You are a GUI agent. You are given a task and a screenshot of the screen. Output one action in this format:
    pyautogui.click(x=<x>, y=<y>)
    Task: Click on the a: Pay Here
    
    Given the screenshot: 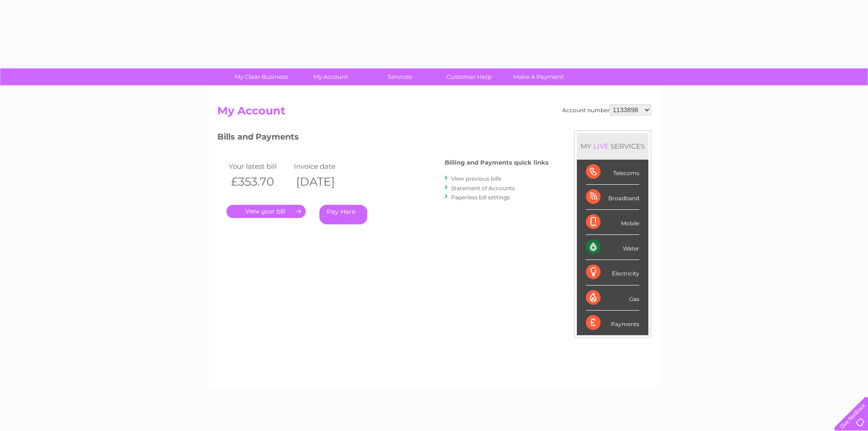 What is the action you would take?
    pyautogui.click(x=343, y=214)
    